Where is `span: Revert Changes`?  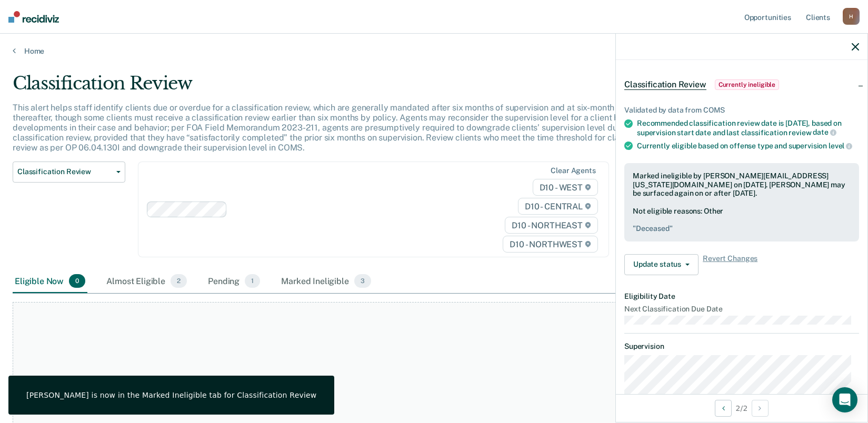 span: Revert Changes is located at coordinates (730, 265).